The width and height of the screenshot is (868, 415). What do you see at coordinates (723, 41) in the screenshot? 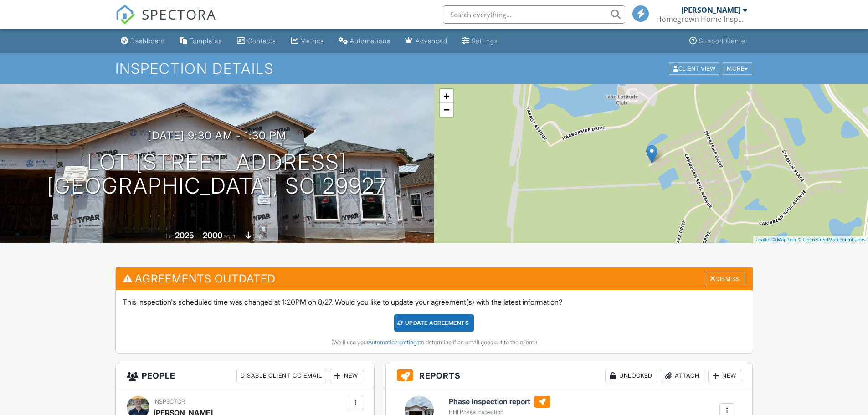
I see `div: Support Center` at bounding box center [723, 41].